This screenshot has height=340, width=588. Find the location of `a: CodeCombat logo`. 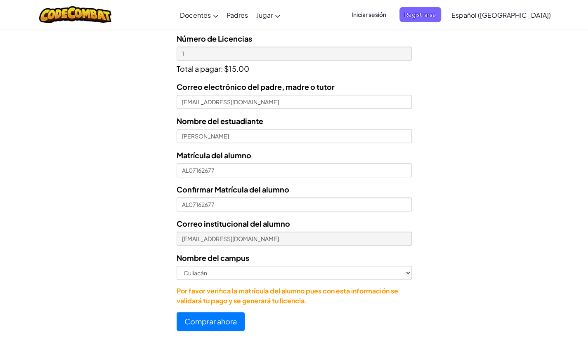

a: CodeCombat logo is located at coordinates (75, 14).